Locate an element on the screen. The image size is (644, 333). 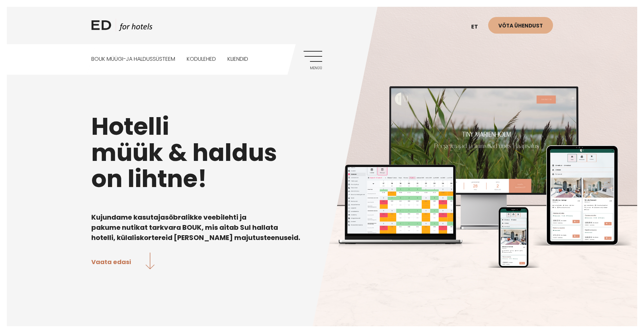
h1: Hotelli müük & haldus on lihtne! is located at coordinates (322, 153).